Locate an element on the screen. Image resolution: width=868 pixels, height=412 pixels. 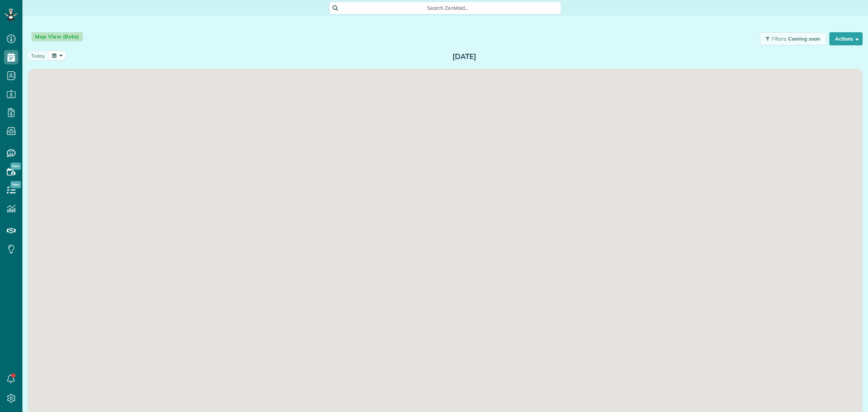
span: Map View (Beta) is located at coordinates (57, 37).